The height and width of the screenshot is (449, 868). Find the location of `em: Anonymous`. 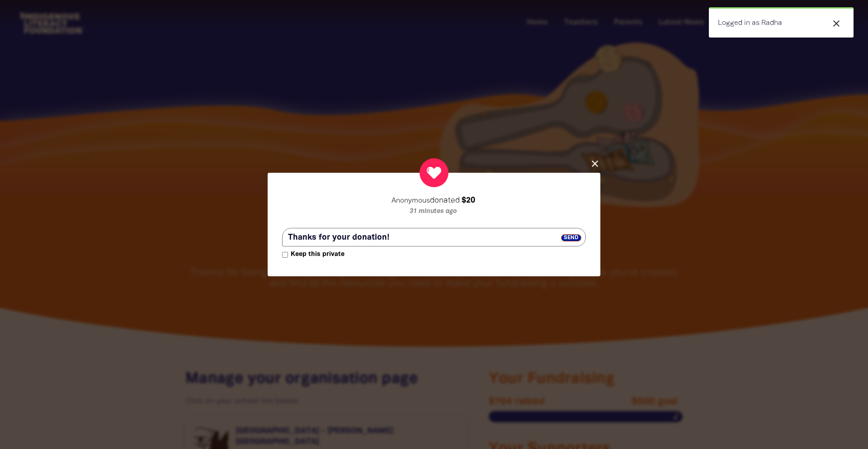

em: Anonymous is located at coordinates (410, 201).